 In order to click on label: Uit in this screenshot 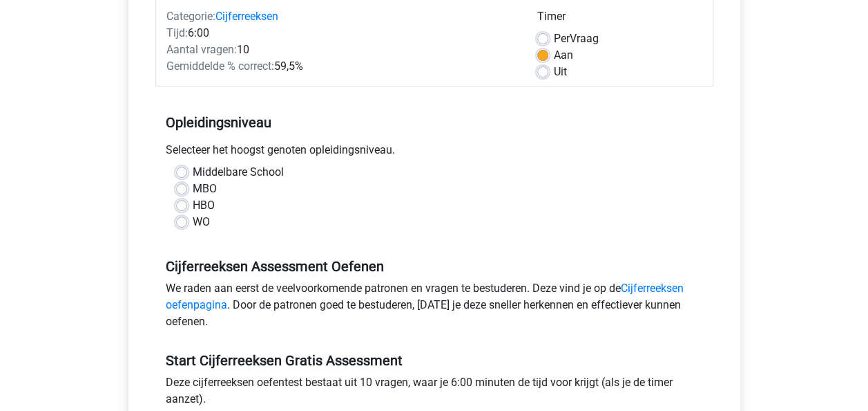, I will do `click(560, 72)`.